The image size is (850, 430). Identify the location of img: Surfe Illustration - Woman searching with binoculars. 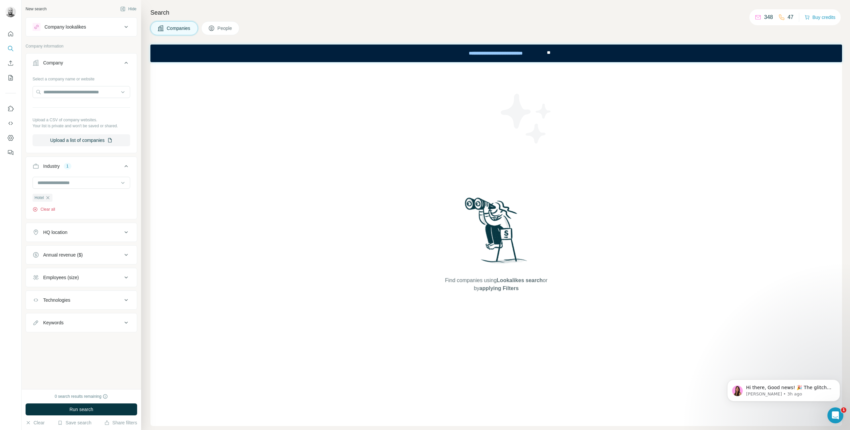
(496, 232).